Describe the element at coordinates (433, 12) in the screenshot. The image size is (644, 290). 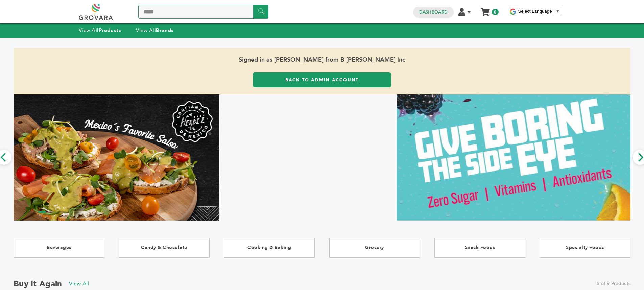
I see `a: Dashboard` at that location.